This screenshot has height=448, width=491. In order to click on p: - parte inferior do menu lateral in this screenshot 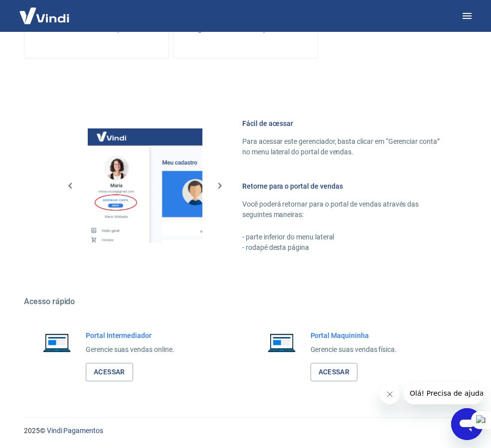, I will do `click(343, 237)`.